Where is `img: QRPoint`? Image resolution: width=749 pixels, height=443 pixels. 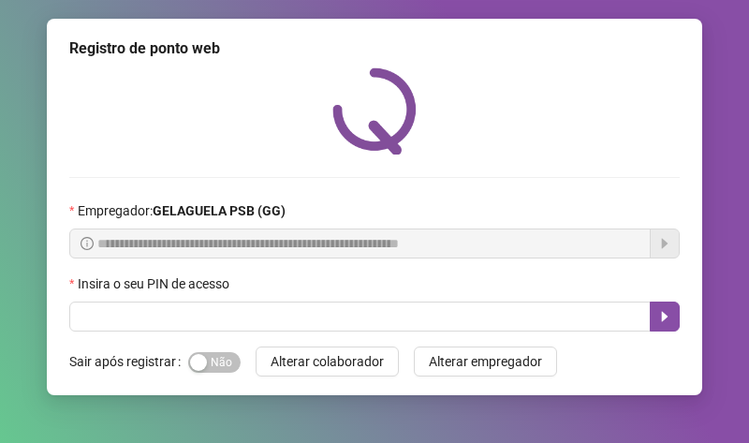 img: QRPoint is located at coordinates (375, 111).